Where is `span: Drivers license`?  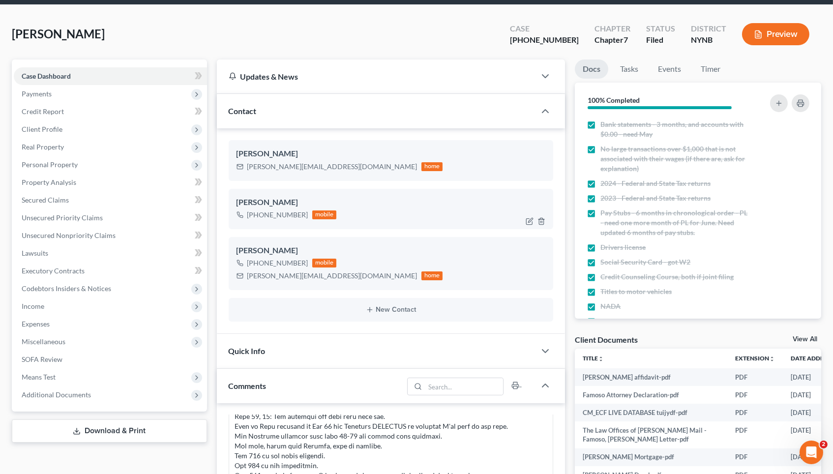
span: Drivers license is located at coordinates (623, 247).